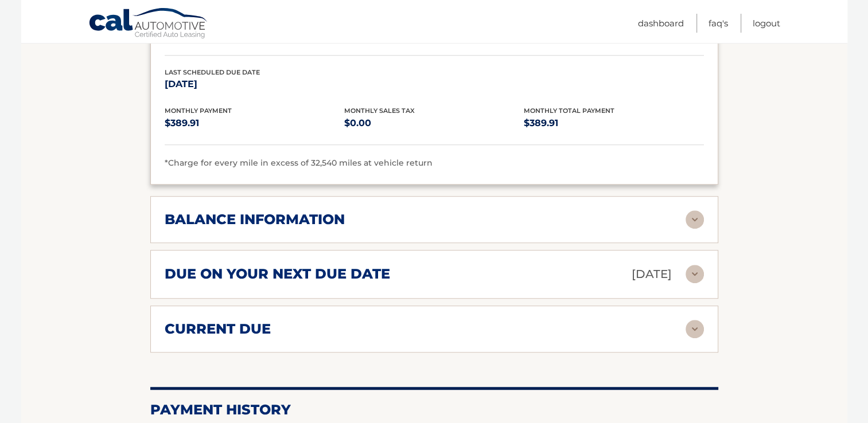 The image size is (868, 423). Describe the element at coordinates (299, 163) in the screenshot. I see `span: *Charge for every mile in excess of 32,540 miles at vehicle return` at that location.